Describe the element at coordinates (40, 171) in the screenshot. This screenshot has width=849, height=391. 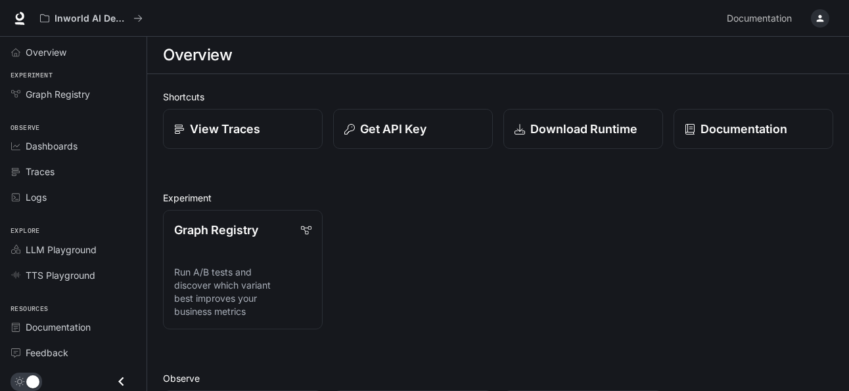
I see `span: Traces` at that location.